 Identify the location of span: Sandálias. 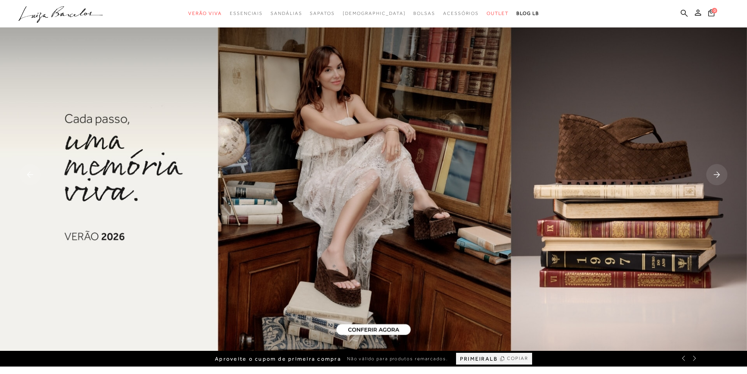
(286, 13).